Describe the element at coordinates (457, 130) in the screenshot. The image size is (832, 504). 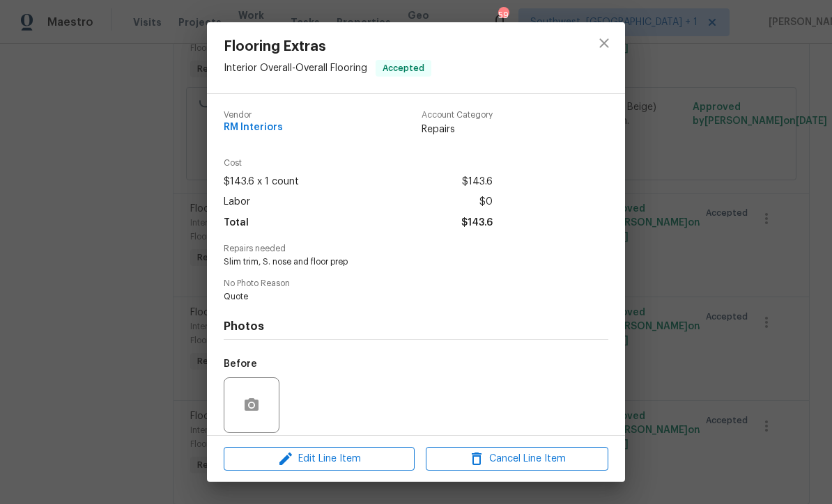
I see `span: Repairs` at that location.